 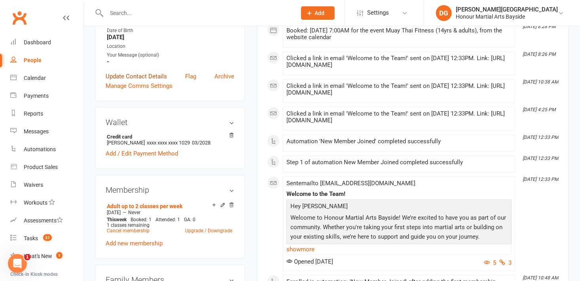 I want to click on button: 5, so click(x=490, y=263).